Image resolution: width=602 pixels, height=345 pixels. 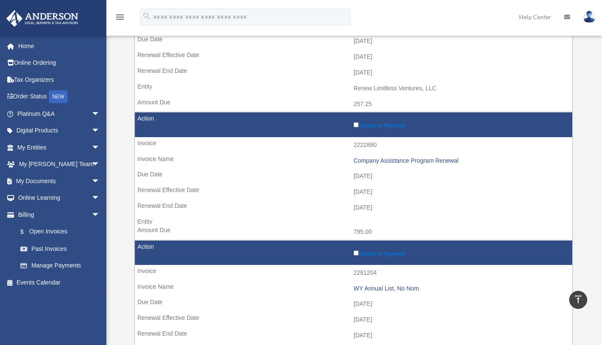 I want to click on a: Manage Payments, so click(x=60, y=266).